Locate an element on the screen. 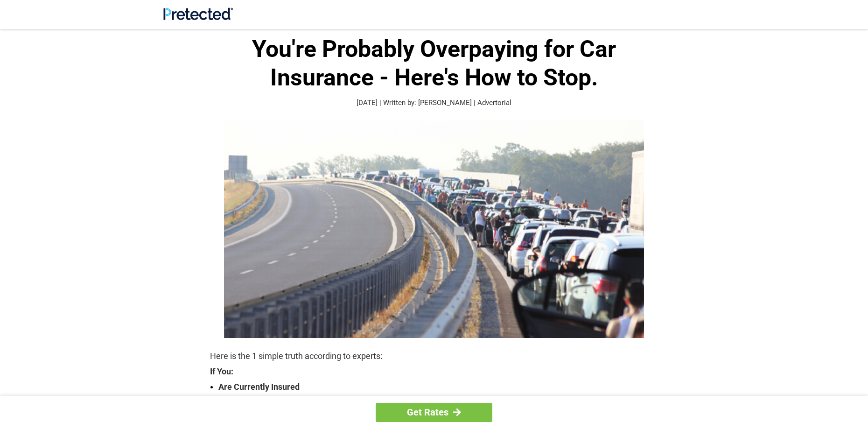 The height and width of the screenshot is (429, 868). p: Here is the 1 simple truth according to experts: is located at coordinates (434, 356).